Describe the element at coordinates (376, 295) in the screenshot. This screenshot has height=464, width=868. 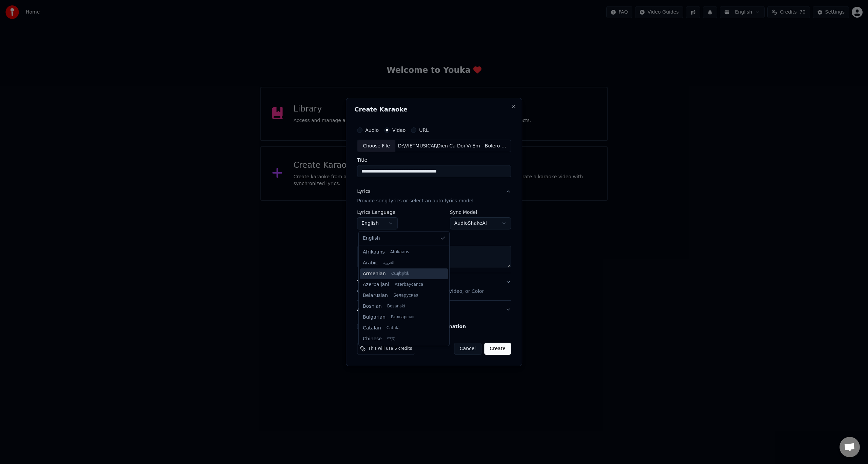
I see `span: Belarusian` at that location.